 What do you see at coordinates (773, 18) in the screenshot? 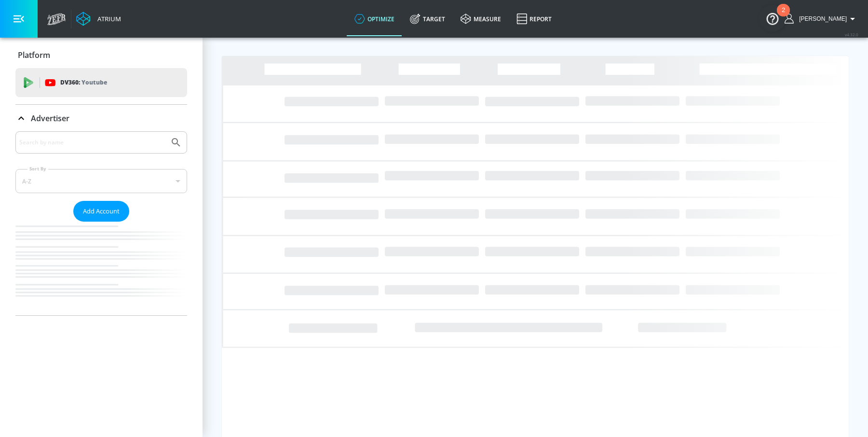
I see `button: Open Resource Center, 2 new notifications` at bounding box center [773, 18].